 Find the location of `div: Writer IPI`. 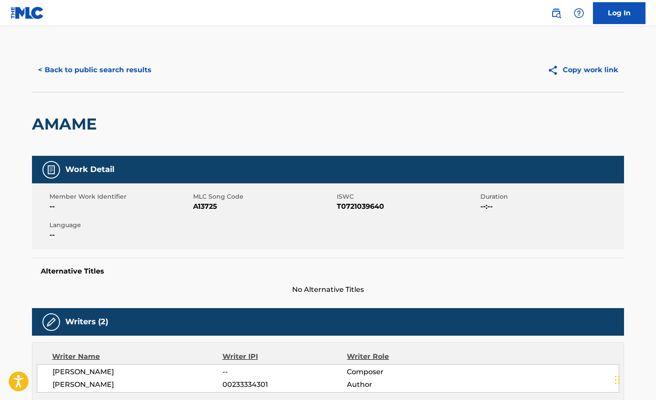

div: Writer IPI is located at coordinates (284, 357).